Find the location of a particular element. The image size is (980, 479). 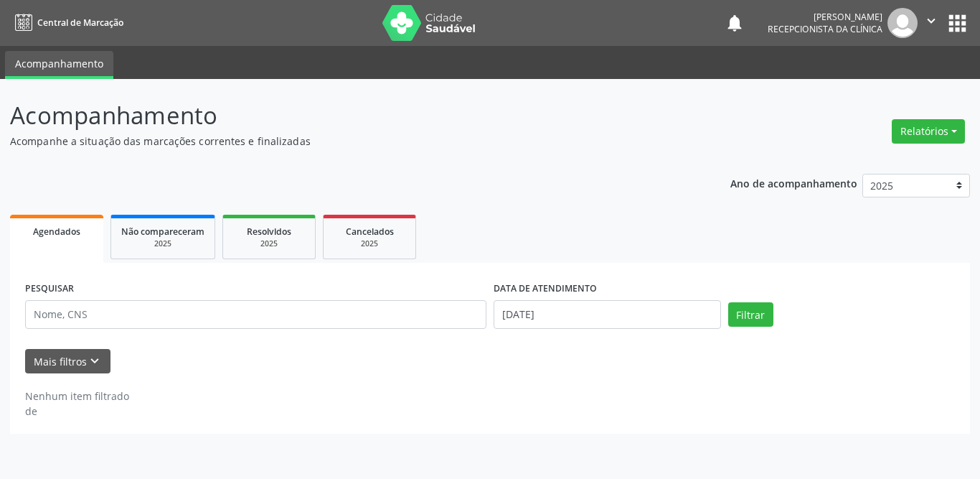

label: PESQUISAR is located at coordinates (50, 289).